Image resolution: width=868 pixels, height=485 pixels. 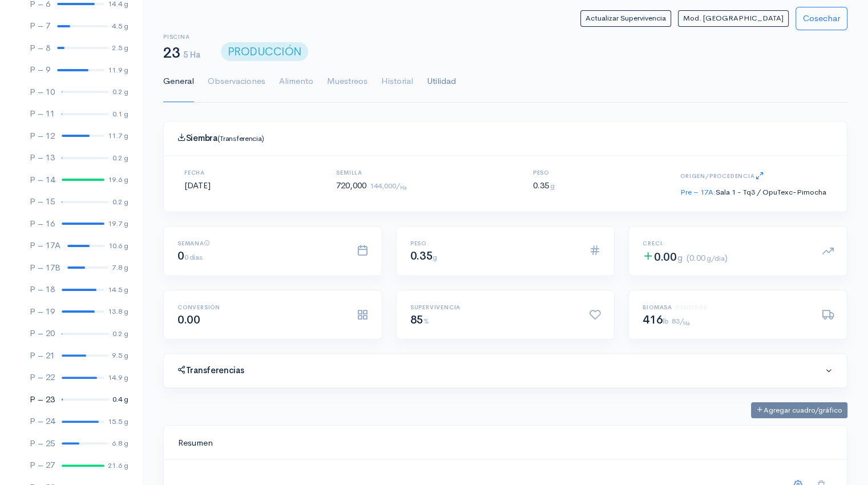 What do you see at coordinates (119, 26) in the screenshot?
I see `div: 4.5 g` at bounding box center [119, 26].